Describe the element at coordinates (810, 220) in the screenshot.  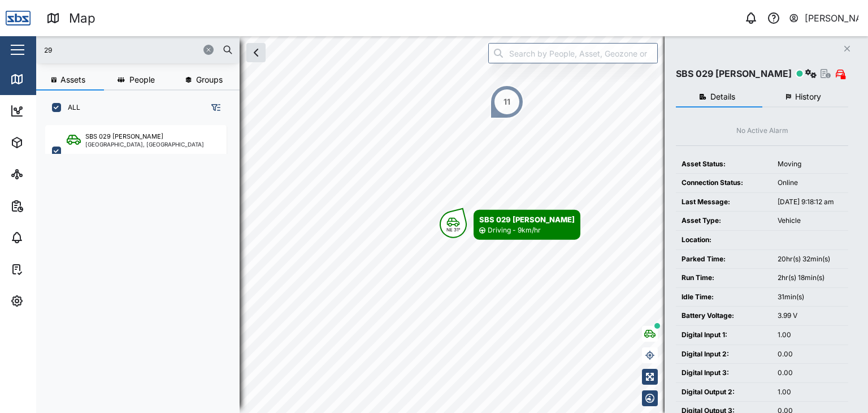
I see `div: Vehicle` at that location.